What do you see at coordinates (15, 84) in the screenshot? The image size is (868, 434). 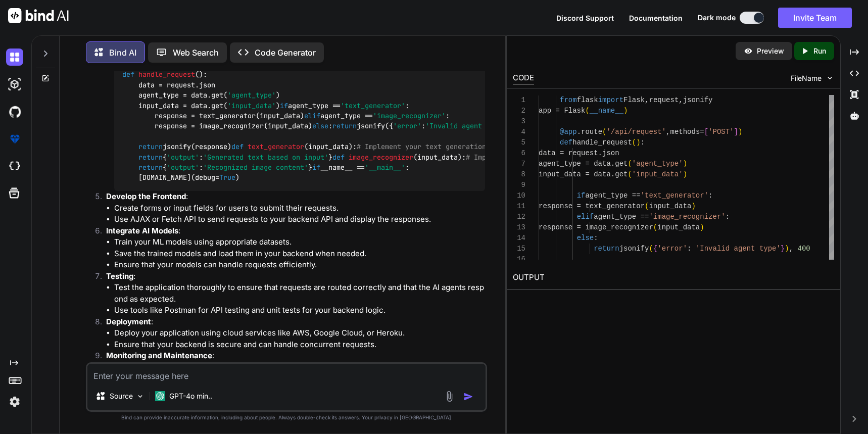 I see `img: darkAi-studio` at bounding box center [15, 84].